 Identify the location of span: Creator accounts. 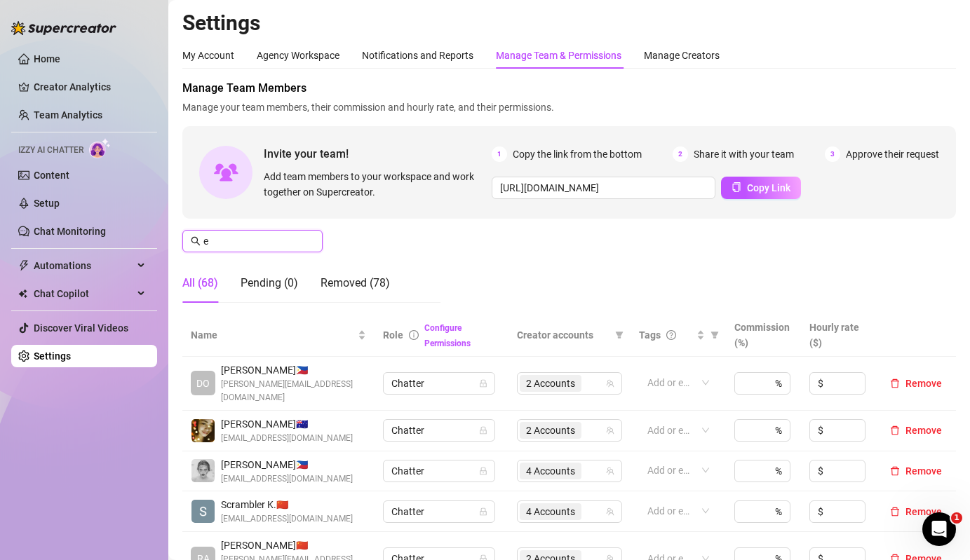
(563, 335).